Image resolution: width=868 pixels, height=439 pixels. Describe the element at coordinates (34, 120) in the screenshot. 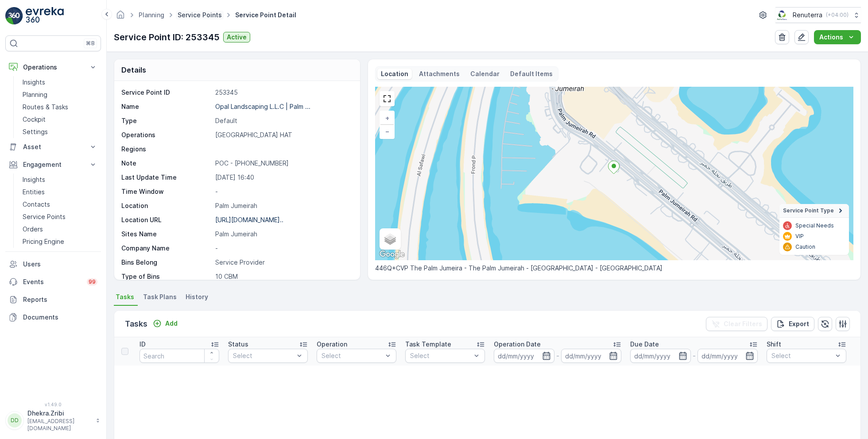

I see `p: Cockpit` at that location.